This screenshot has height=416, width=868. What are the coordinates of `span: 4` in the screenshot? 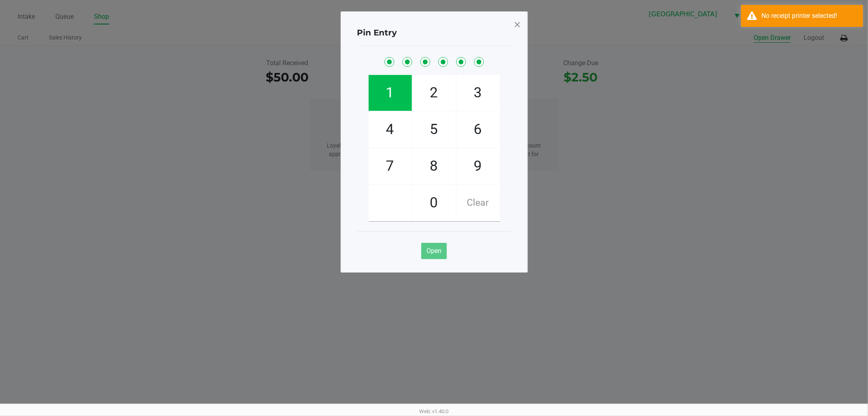 It's located at (390, 130).